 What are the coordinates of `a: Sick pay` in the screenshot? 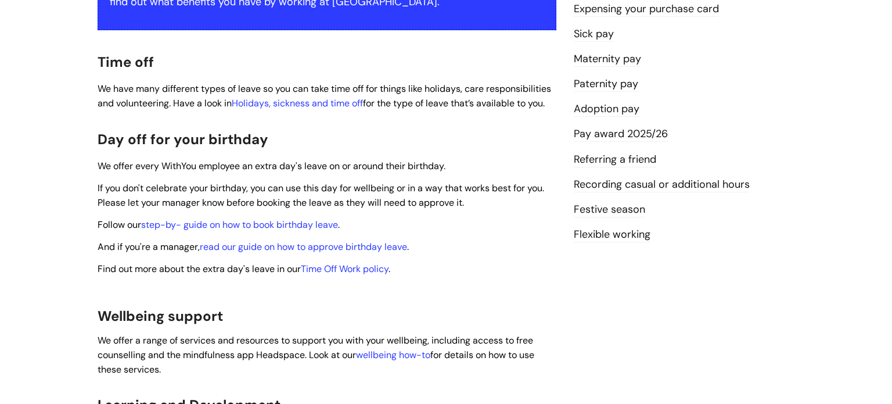 It's located at (594, 34).